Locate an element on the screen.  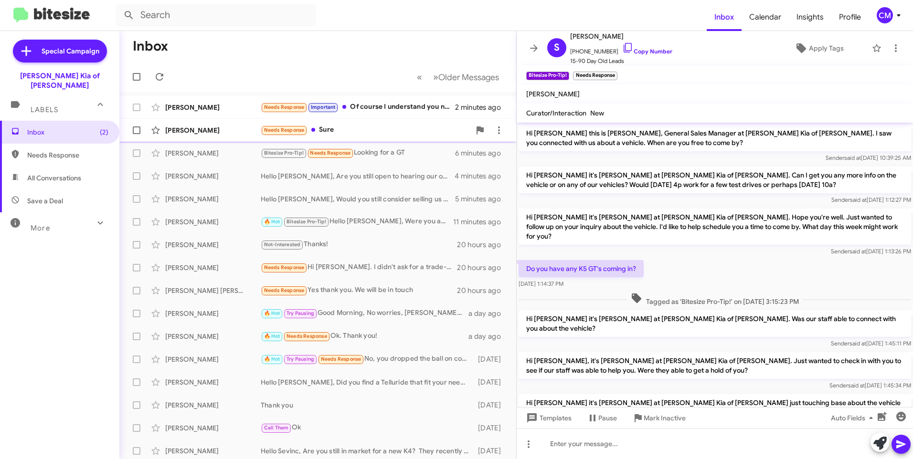
div: Thank you is located at coordinates (367, 405).